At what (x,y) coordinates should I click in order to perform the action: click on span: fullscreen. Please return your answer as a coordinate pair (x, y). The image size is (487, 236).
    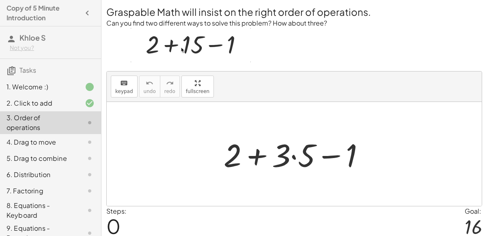
    Looking at the image, I should click on (198, 91).